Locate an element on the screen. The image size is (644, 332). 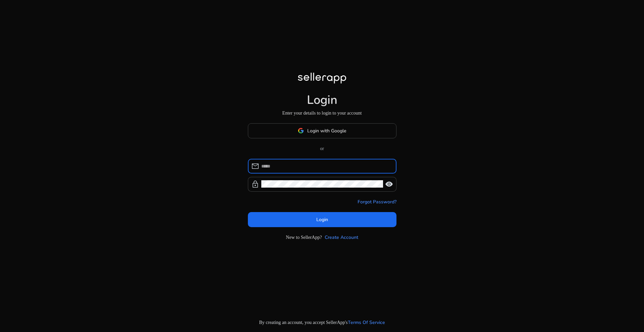
span: Login with Google is located at coordinates (326, 130).